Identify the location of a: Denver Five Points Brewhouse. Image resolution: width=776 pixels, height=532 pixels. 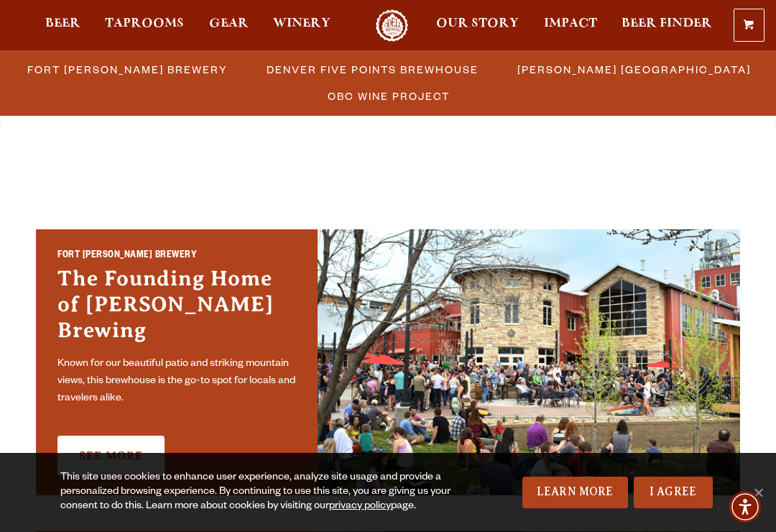
(372, 69).